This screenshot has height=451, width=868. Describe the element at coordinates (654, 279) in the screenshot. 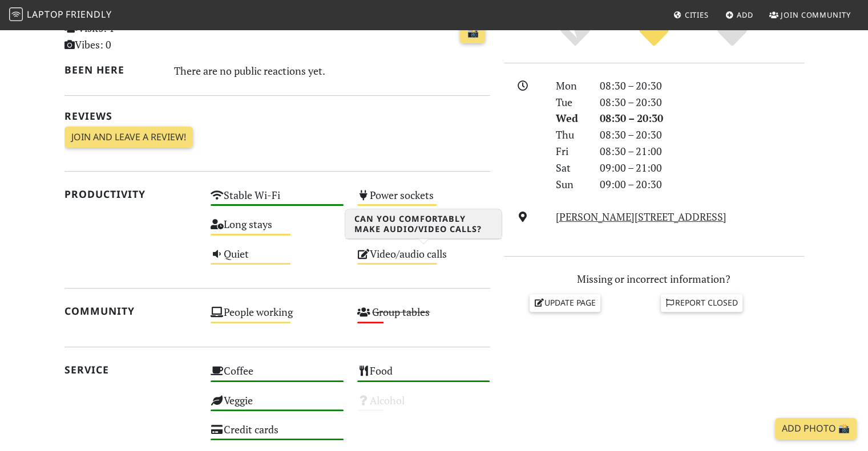

I see `p: Missing or incorrect information?` at that location.